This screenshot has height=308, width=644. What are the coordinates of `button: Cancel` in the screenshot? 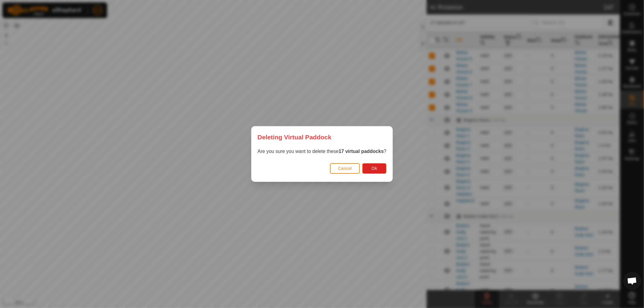 It's located at (344, 168).